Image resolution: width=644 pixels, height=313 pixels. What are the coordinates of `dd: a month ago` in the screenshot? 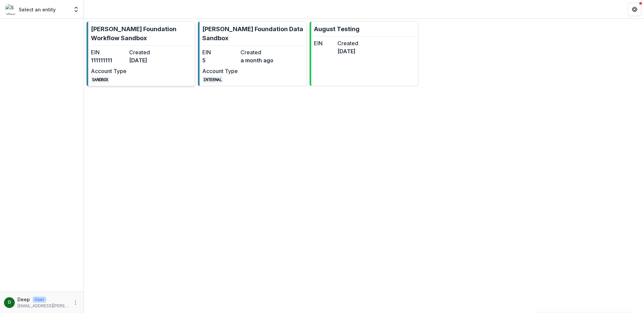 It's located at (258, 61).